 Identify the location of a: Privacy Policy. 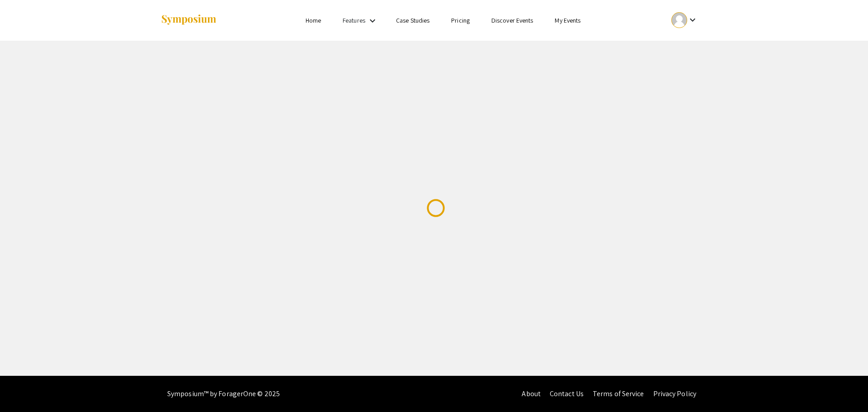
(675, 394).